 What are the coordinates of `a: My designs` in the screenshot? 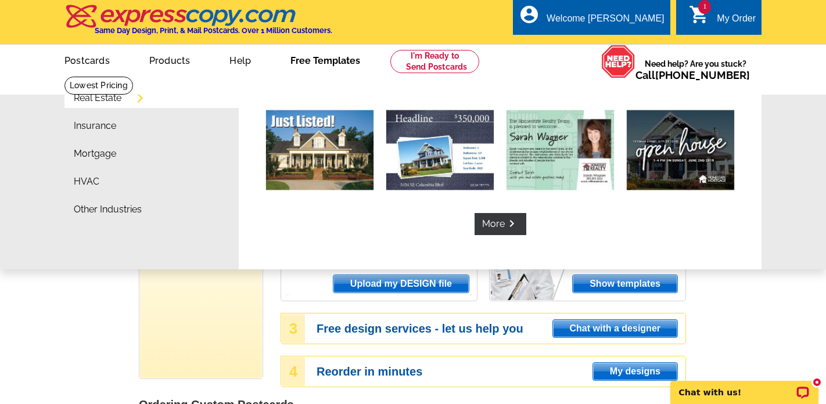 It's located at (635, 372).